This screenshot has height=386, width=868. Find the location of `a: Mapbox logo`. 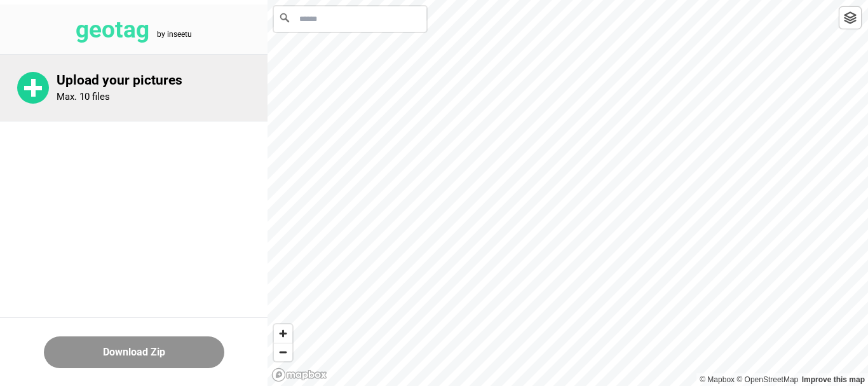

a: Mapbox logo is located at coordinates (299, 374).